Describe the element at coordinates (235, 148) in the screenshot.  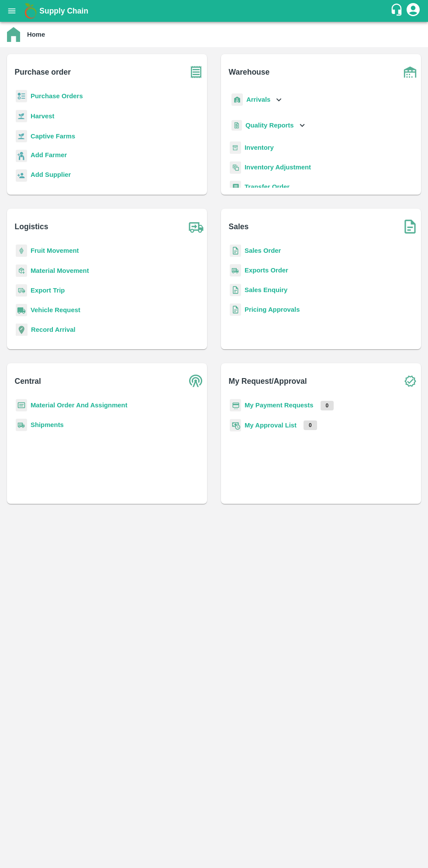
I see `img: whInventory` at that location.